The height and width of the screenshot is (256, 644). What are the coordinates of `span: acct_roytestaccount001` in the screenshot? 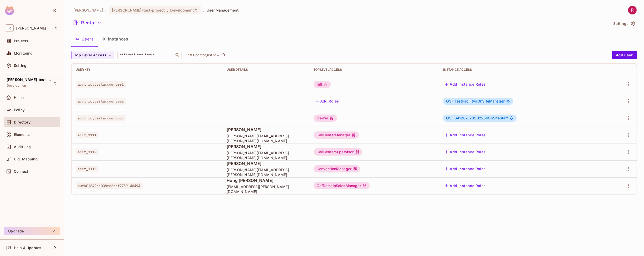 It's located at (100, 84).